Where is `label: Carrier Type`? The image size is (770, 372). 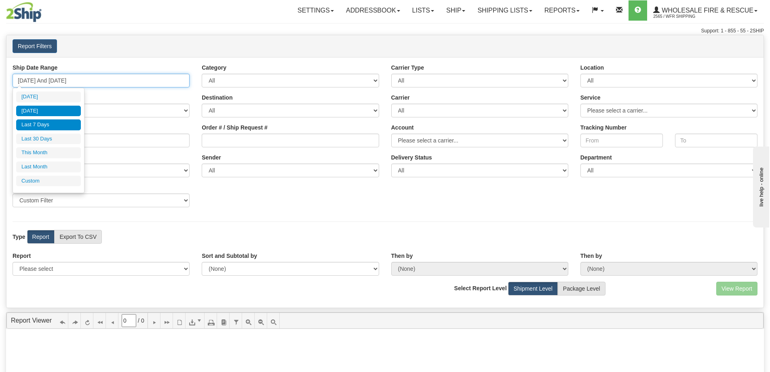
label: Carrier Type is located at coordinates (408, 68).